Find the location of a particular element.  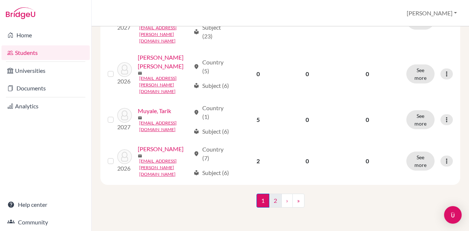

img: Bridge-U is located at coordinates (21, 13).